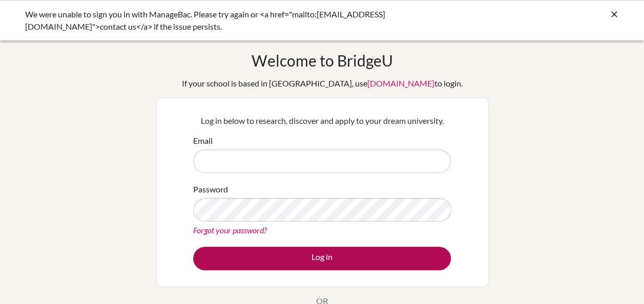 Image resolution: width=644 pixels, height=304 pixels. I want to click on a: Forgot your password?, so click(230, 230).